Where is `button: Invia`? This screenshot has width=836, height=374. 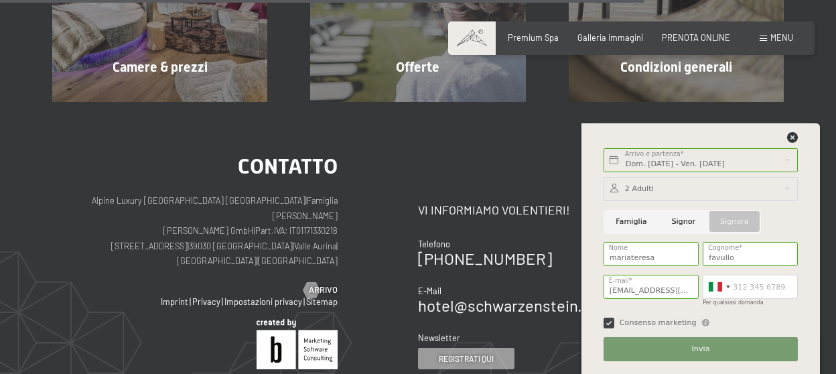 button: Invia is located at coordinates (701, 349).